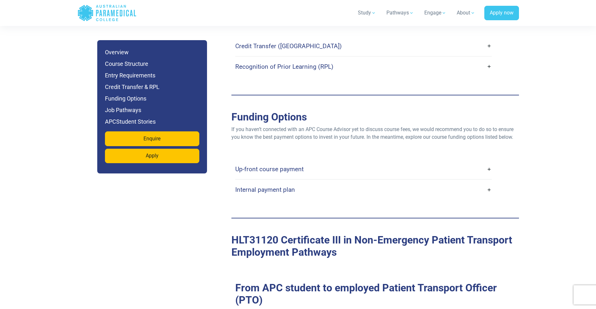 The width and height of the screenshot is (596, 309). Describe the element at coordinates (284, 66) in the screenshot. I see `h4: Recognition of Prior Learning (RPL)` at that location.